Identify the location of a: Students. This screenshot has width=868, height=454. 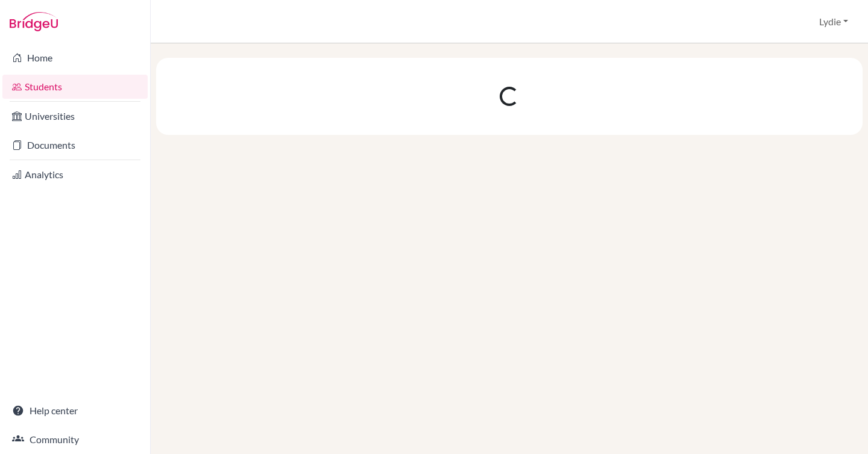
(75, 87).